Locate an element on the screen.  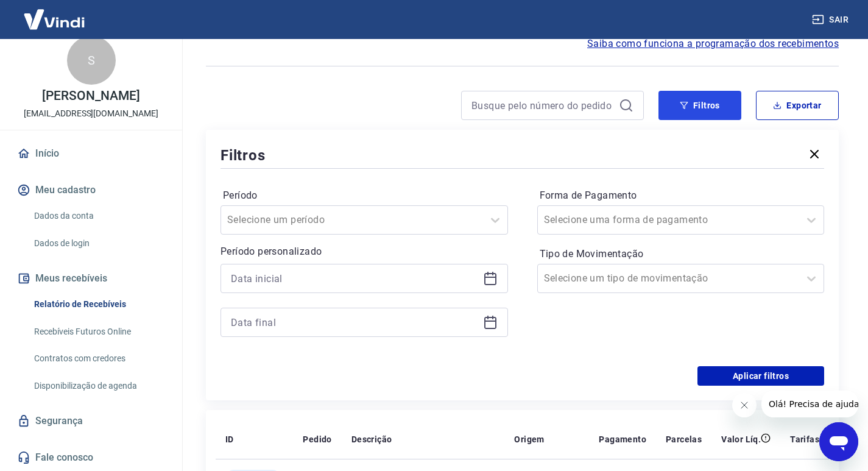
p: Tarifas is located at coordinates (804, 439).